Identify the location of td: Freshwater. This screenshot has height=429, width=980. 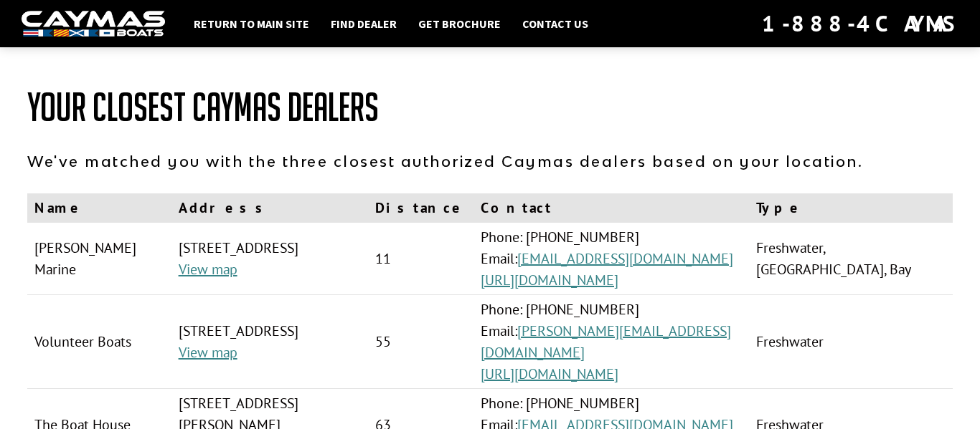
(851, 342).